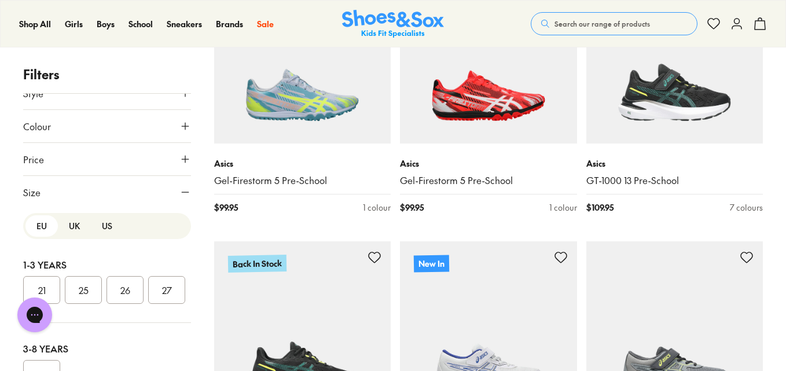 The height and width of the screenshot is (371, 786). What do you see at coordinates (107, 348) in the screenshot?
I see `div: 3-8 Years` at bounding box center [107, 348].